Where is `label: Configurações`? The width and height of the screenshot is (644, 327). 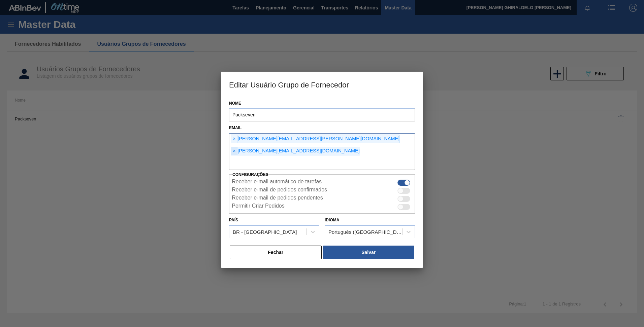
label: Configurações is located at coordinates (250, 175).